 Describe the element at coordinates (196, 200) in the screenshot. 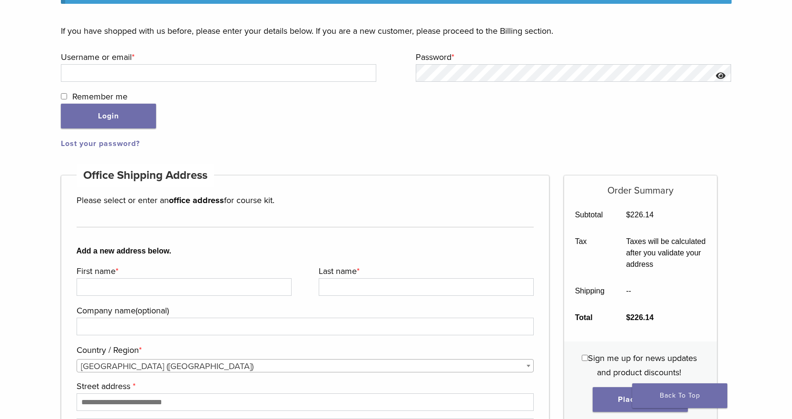

I see `strong: office address` at that location.